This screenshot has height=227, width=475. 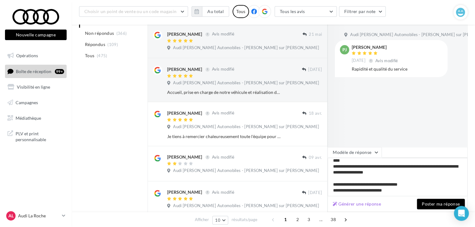 What do you see at coordinates (40, 136) in the screenshot?
I see `span: PLV et print personnalisable` at bounding box center [40, 136].